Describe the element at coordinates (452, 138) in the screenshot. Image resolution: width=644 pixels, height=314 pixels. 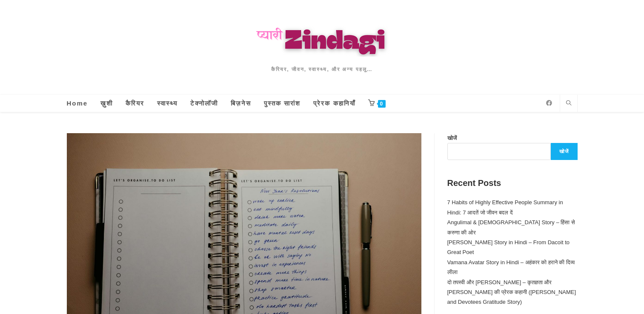
I see `label: खोजें` at that location.